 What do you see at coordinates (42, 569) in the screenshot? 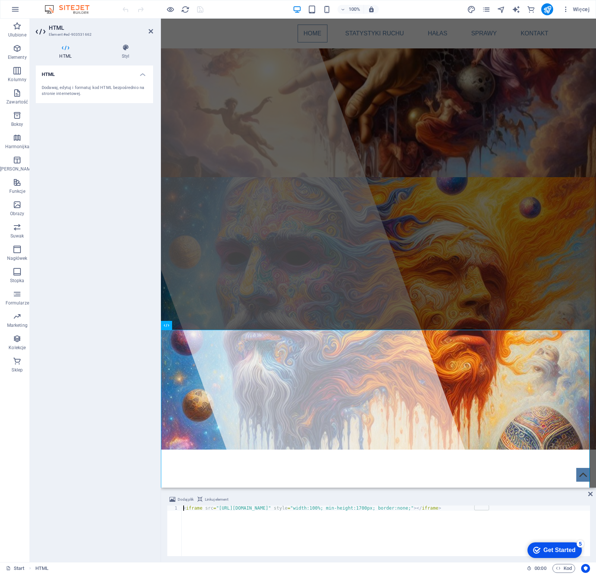
I see `nav: breadcrumb` at bounding box center [42, 569].